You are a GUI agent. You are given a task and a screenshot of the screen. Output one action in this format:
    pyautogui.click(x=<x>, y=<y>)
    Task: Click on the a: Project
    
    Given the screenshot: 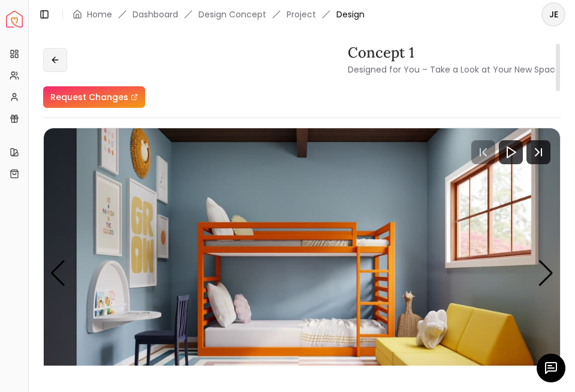 What is the action you would take?
    pyautogui.click(x=301, y=15)
    